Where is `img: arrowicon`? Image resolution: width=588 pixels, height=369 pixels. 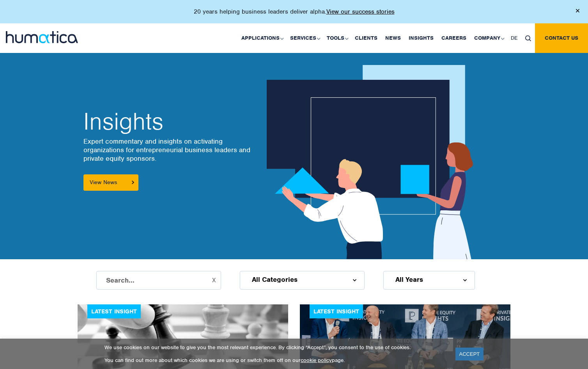
img: arrowicon is located at coordinates (133, 182).